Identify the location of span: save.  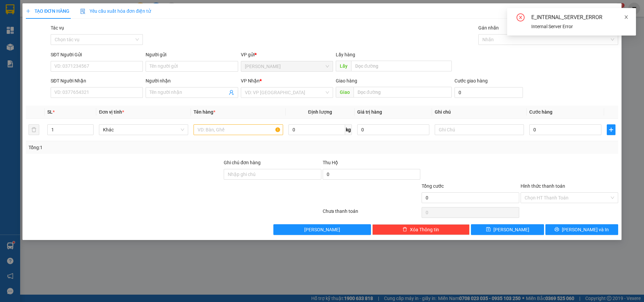
(488, 230).